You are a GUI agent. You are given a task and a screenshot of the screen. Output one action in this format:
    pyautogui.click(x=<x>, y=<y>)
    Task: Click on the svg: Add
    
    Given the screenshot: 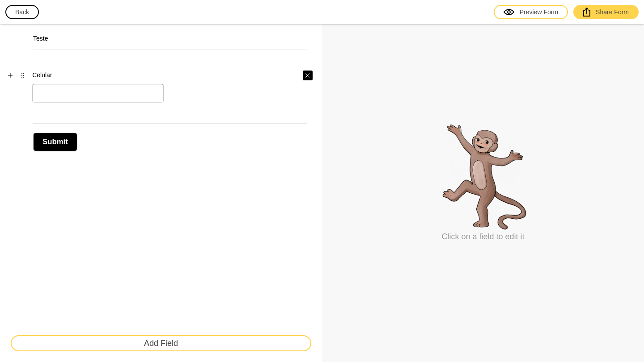 What is the action you would take?
    pyautogui.click(x=10, y=75)
    